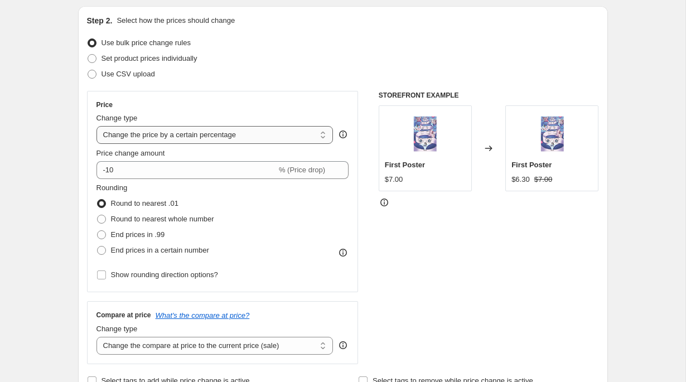 This screenshot has height=382, width=686. I want to click on h3: Price, so click(104, 105).